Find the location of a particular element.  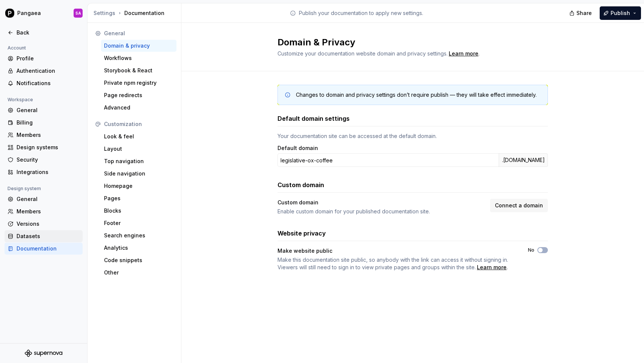

label: Default domain is located at coordinates (298, 149).